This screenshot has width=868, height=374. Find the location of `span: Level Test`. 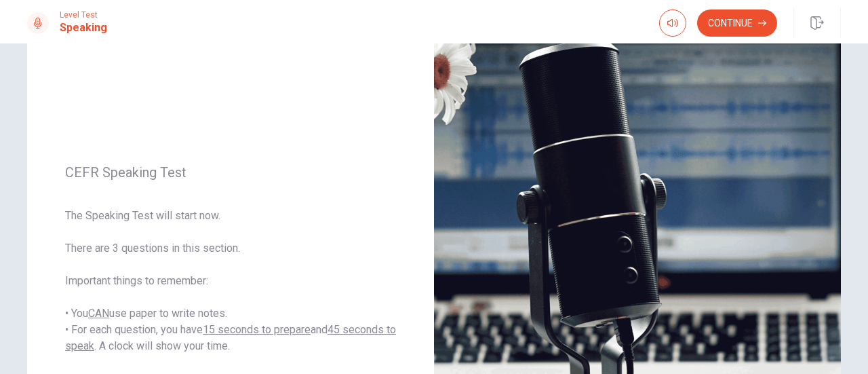

span: Level Test is located at coordinates (83, 15).